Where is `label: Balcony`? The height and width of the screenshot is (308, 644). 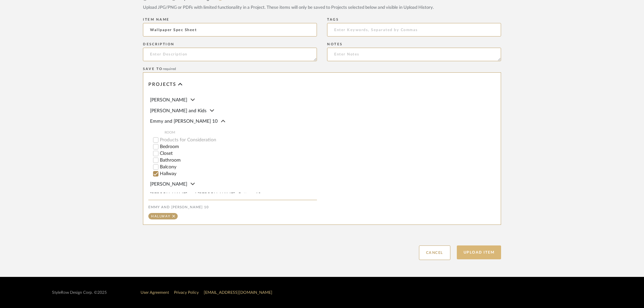
label: Balcony is located at coordinates (239, 167).